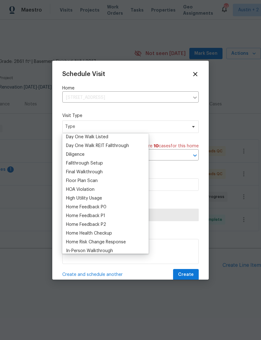 The image size is (261, 340). Describe the element at coordinates (89, 233) in the screenshot. I see `div: Home Health Checkup` at that location.